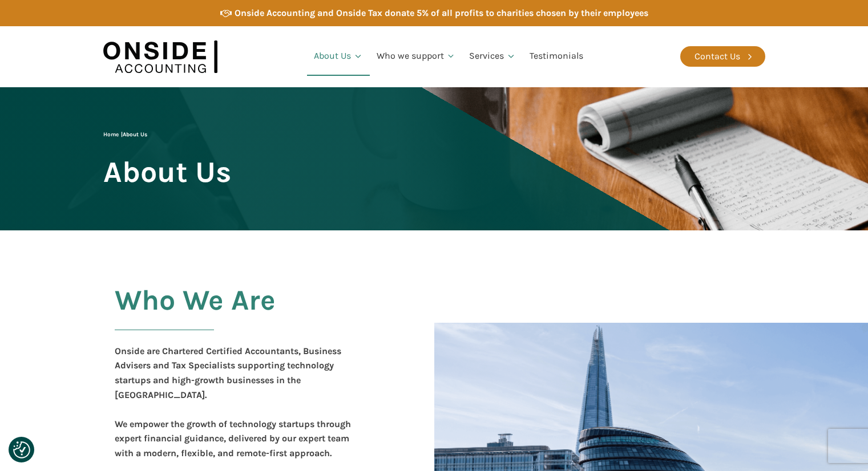 This screenshot has width=868, height=471. What do you see at coordinates (233, 431) in the screenshot?
I see `b: We empower the growth of technology startups through expert financial guidance` at bounding box center [233, 431].